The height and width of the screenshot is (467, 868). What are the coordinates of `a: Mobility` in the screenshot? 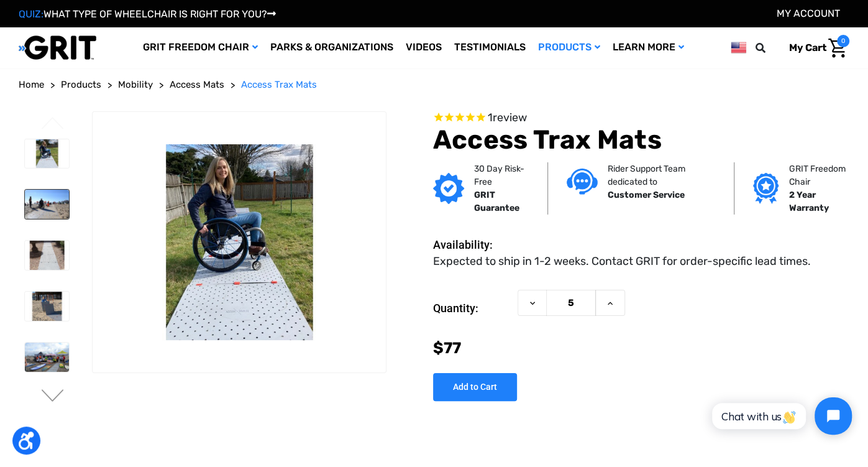 It's located at (136, 85).